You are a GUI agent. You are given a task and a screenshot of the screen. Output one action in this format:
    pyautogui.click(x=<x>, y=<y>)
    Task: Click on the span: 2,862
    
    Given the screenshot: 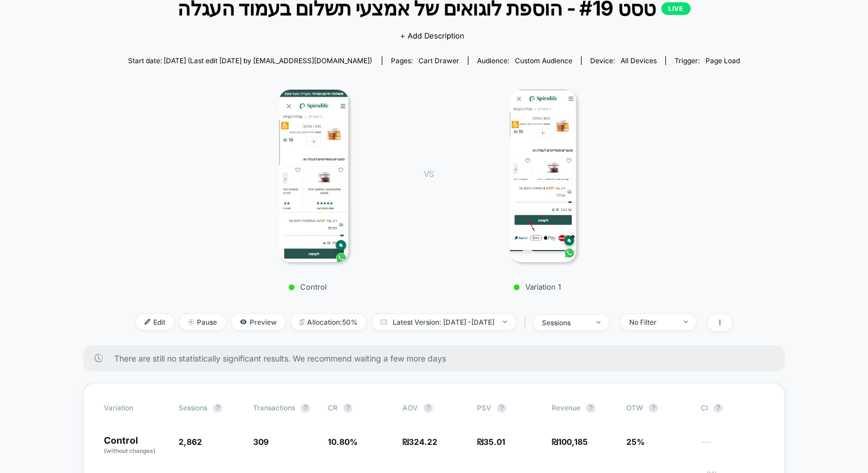 What is the action you would take?
    pyautogui.click(x=190, y=442)
    